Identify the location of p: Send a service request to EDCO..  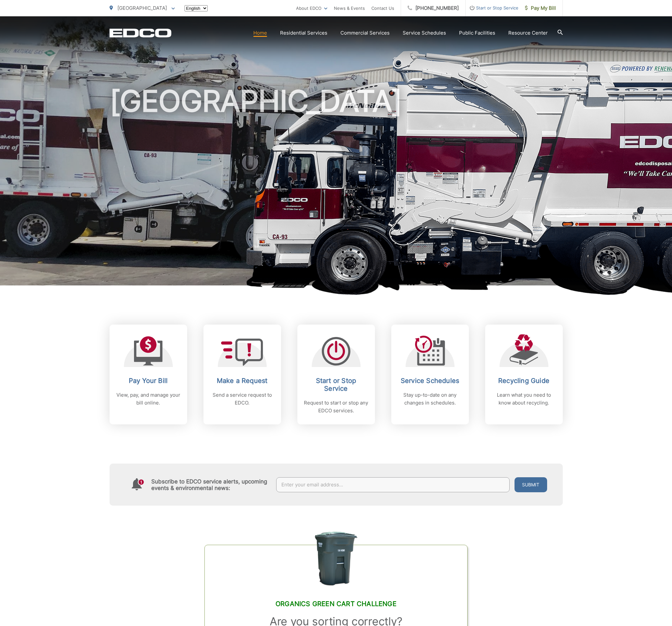
(242, 399).